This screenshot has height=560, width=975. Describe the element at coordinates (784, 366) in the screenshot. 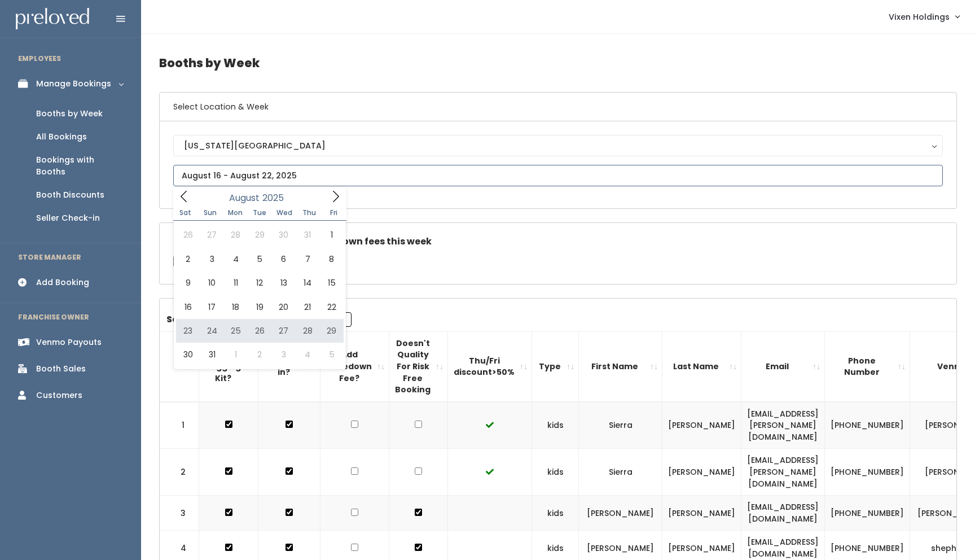

I see `th: Email: activate to sort column ascending` at that location.